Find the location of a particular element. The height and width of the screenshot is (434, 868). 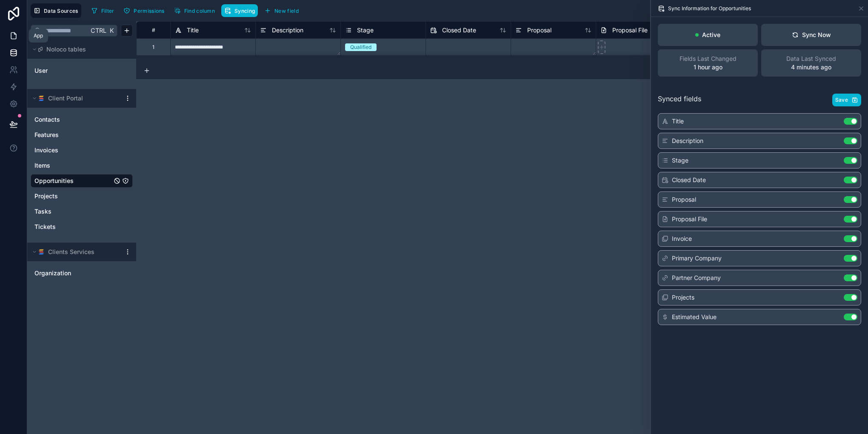

a: Permissions is located at coordinates (146, 11).